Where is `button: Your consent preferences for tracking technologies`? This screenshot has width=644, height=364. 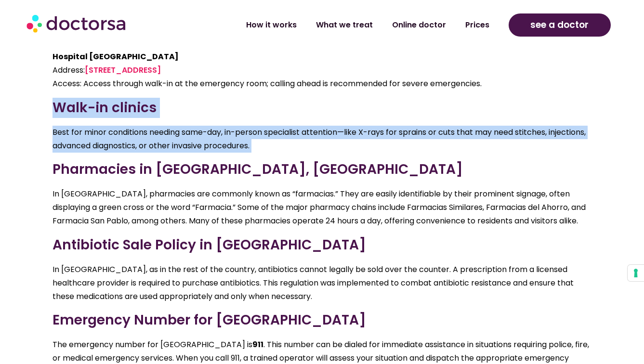
button: Your consent preferences for tracking technologies is located at coordinates (636, 273).